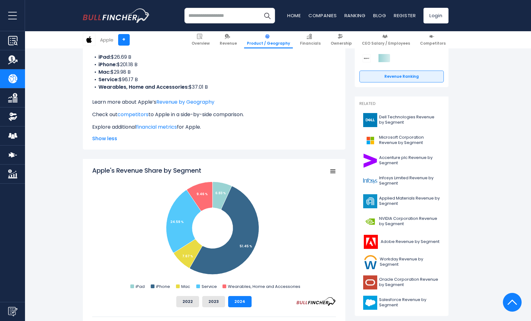  What do you see at coordinates (433, 43) in the screenshot?
I see `span: Competitors` at bounding box center [433, 43].